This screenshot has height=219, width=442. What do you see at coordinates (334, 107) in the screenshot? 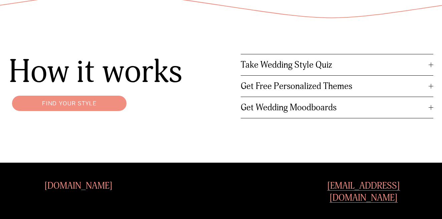
I see `span: Get Wedding Moodboards` at bounding box center [334, 107].